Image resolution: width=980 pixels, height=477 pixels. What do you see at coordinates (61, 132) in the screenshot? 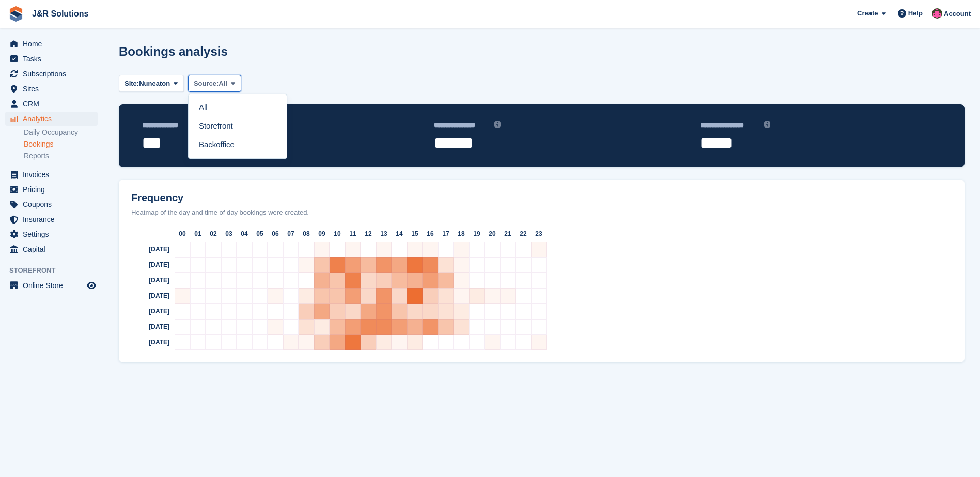
I see `a: Daily Occupancy` at bounding box center [61, 132].